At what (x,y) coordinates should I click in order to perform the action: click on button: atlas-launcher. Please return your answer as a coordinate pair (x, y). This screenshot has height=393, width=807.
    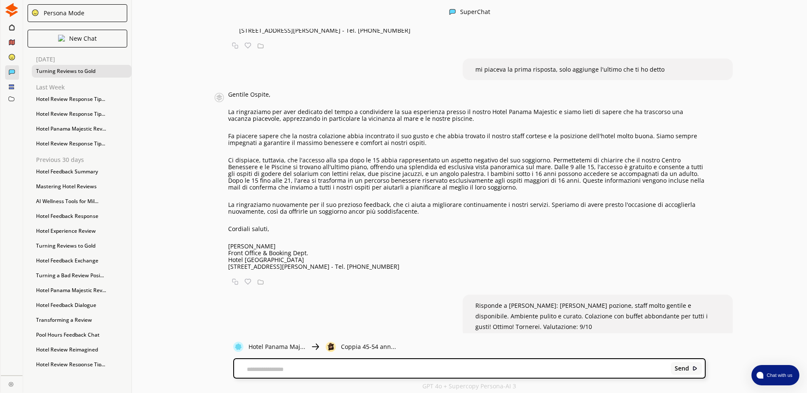
    Looking at the image, I should click on (776, 375).